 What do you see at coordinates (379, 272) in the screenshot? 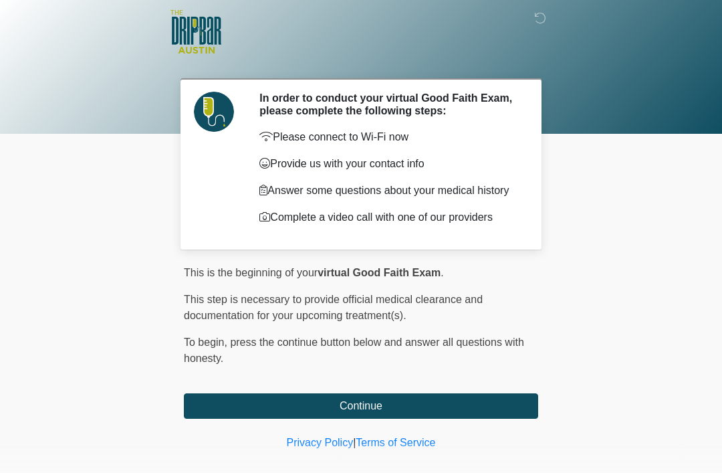
I see `strong: virtual Good Faith Exam` at bounding box center [379, 272].